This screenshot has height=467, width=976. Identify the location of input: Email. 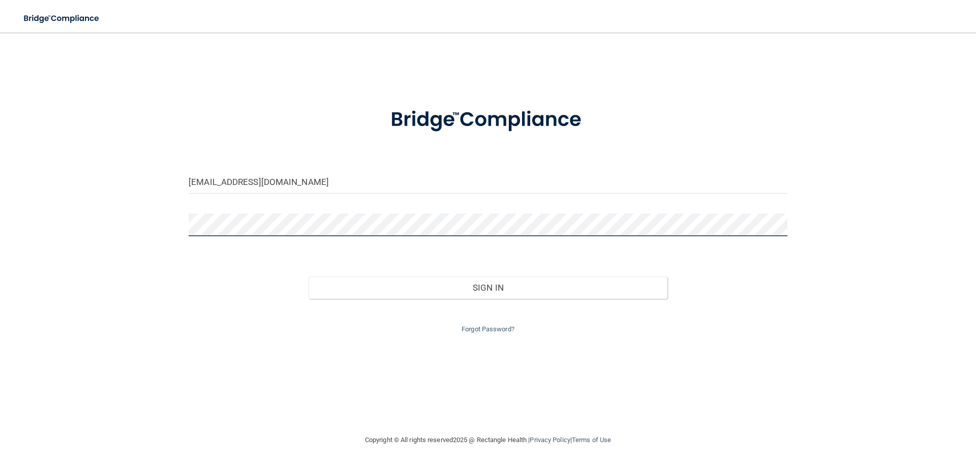
(488, 182).